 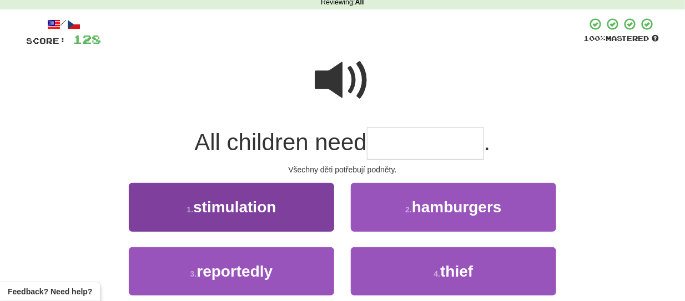 What do you see at coordinates (457, 207) in the screenshot?
I see `span: hamburgers` at bounding box center [457, 207].